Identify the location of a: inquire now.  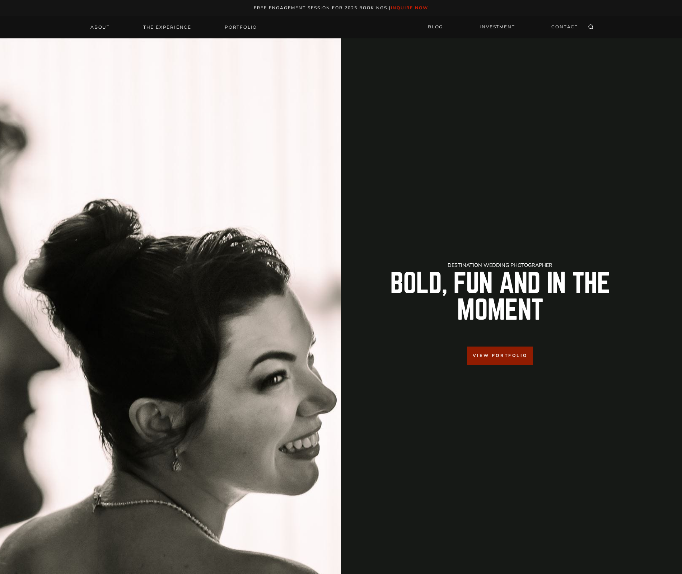
(409, 8).